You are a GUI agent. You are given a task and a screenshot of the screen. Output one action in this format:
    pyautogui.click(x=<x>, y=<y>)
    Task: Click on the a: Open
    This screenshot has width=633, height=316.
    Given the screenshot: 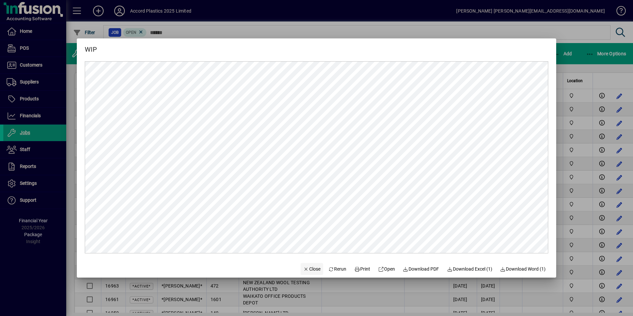 What is the action you would take?
    pyautogui.click(x=387, y=269)
    